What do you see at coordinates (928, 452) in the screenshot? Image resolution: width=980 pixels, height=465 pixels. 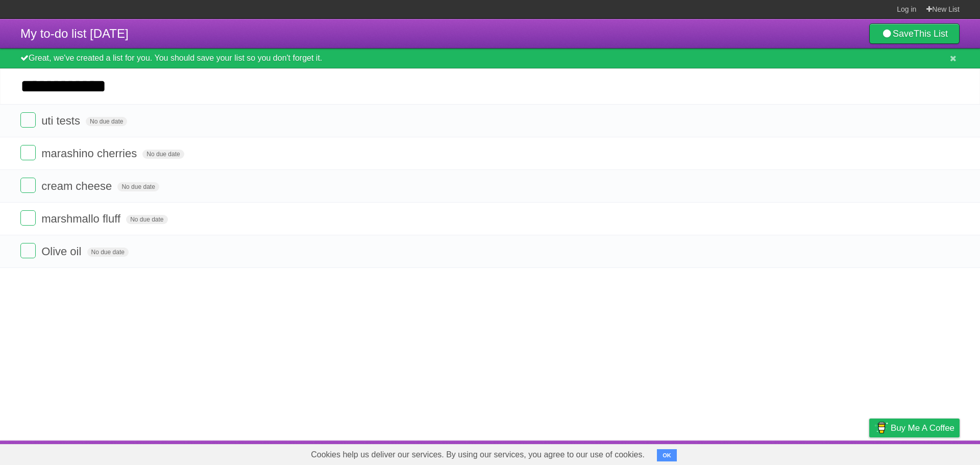 I see `a: Suggest a feature` at bounding box center [928, 452].